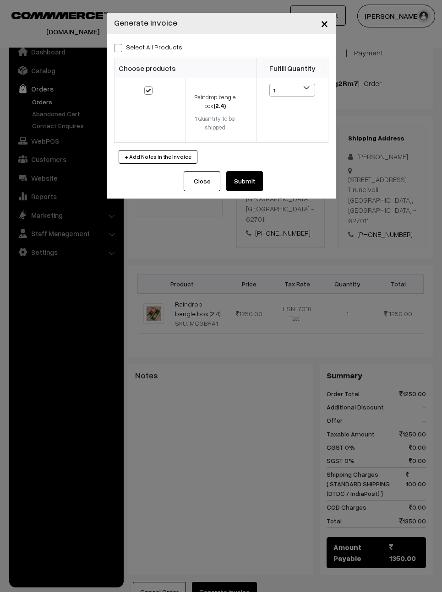 This screenshot has height=592, width=442. What do you see at coordinates (292, 68) in the screenshot?
I see `th: Fulfill Quantity` at bounding box center [292, 68].